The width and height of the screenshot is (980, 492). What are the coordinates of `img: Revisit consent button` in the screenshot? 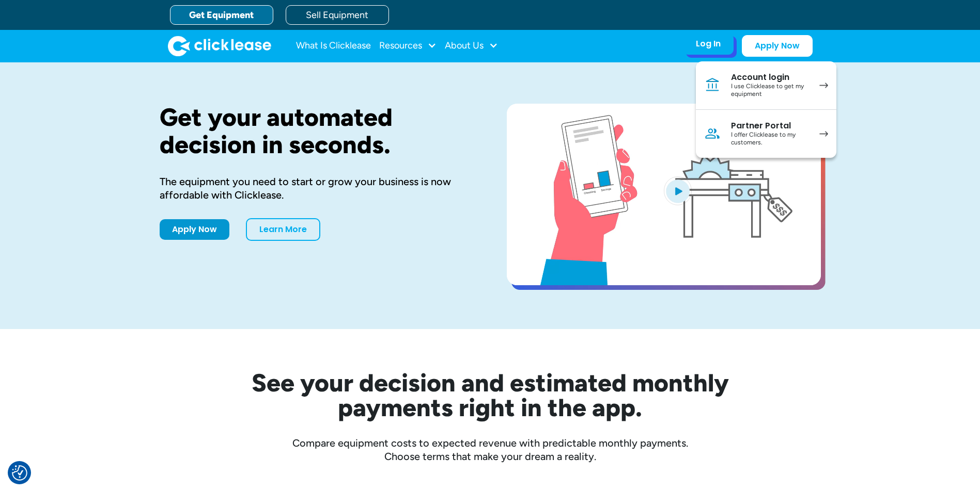 It's located at (19, 473).